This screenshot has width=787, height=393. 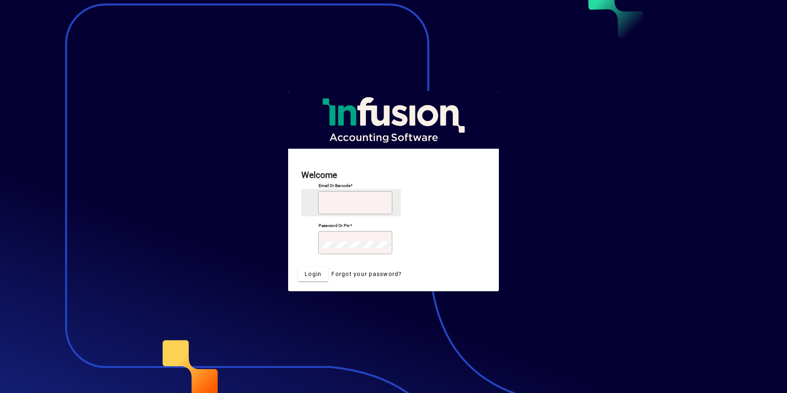 I want to click on mat-label: Password or Pin, so click(x=334, y=225).